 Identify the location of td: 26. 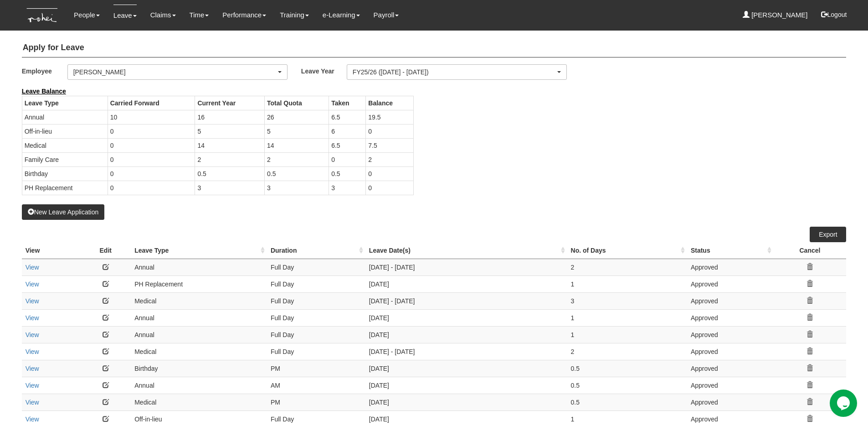
(296, 117).